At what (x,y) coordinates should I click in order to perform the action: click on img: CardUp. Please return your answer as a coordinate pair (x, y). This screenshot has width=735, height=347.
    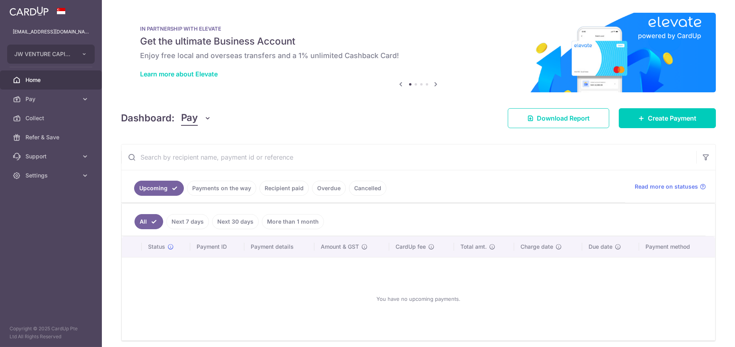
    Looking at the image, I should click on (29, 11).